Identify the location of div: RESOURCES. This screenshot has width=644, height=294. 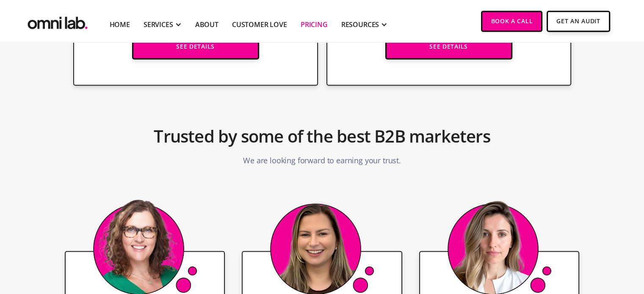
(360, 25).